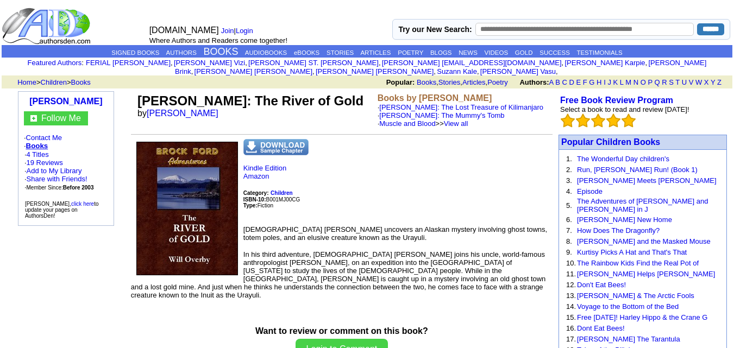  I want to click on img: dnsample.png, so click(276, 147).